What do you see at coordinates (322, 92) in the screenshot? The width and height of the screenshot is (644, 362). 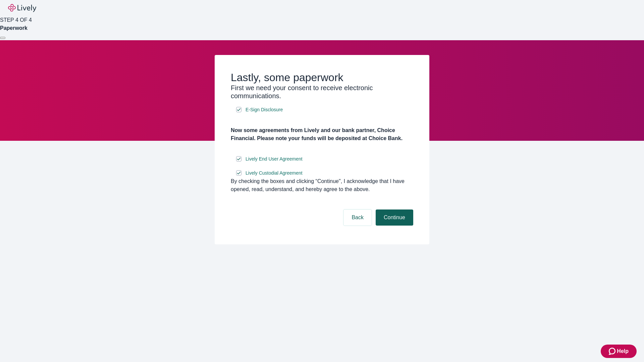 I see `h3: First we need your consent to receive electronic communications.` at bounding box center [322, 92].